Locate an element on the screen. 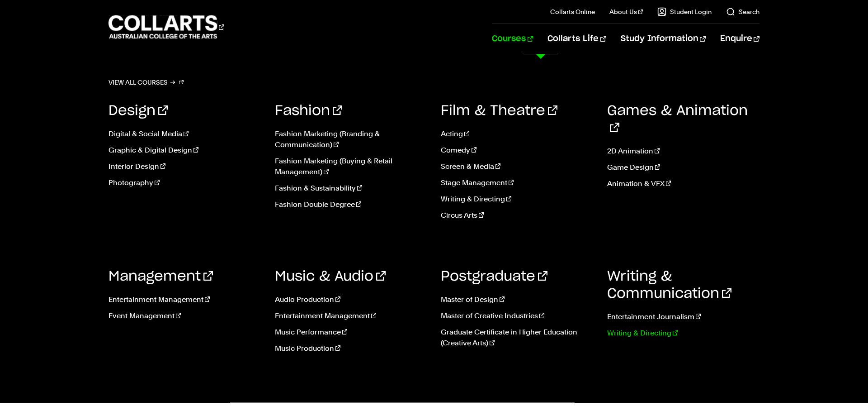 Image resolution: width=868 pixels, height=406 pixels. a: Graduate Certificate in Higher Education (Creative Arts) is located at coordinates (517, 338).